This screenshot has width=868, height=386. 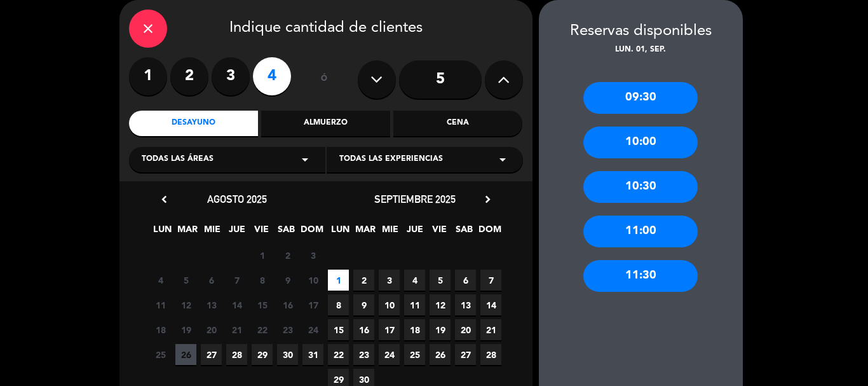 I want to click on div: 11:00, so click(x=641, y=232).